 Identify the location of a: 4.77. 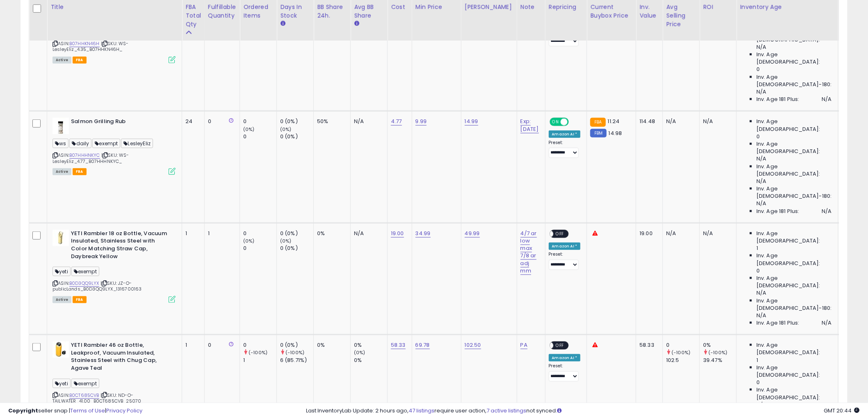
(396, 121).